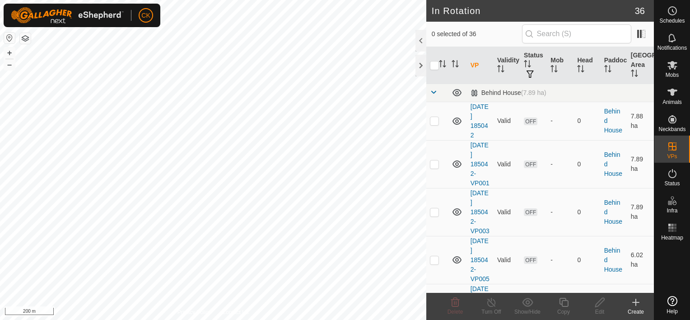 The height and width of the screenshot is (320, 690). I want to click on th: Paddock, so click(613, 65).